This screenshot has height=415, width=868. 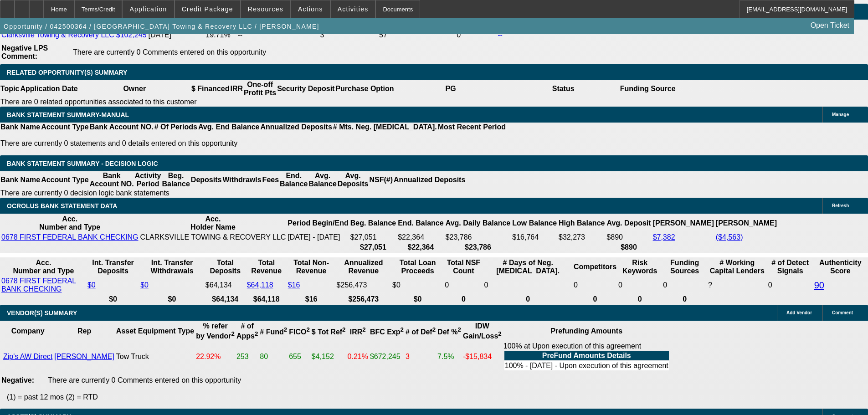 What do you see at coordinates (437, 397) in the screenshot?
I see `p: (1) = past 12 mos (2) = RTD` at bounding box center [437, 397].